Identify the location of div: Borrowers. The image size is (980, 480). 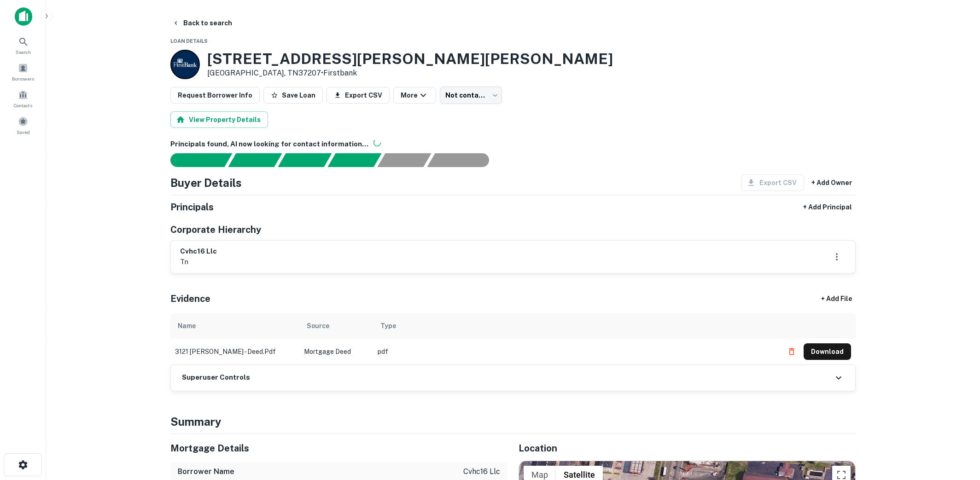
(23, 72).